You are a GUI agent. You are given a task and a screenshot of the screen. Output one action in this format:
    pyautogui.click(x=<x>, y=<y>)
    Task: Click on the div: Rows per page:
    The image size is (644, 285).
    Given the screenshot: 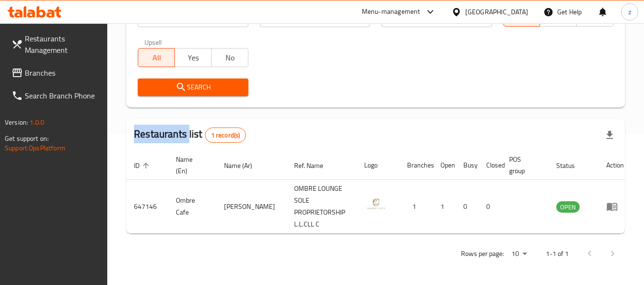 What is the action you would take?
    pyautogui.click(x=519, y=254)
    